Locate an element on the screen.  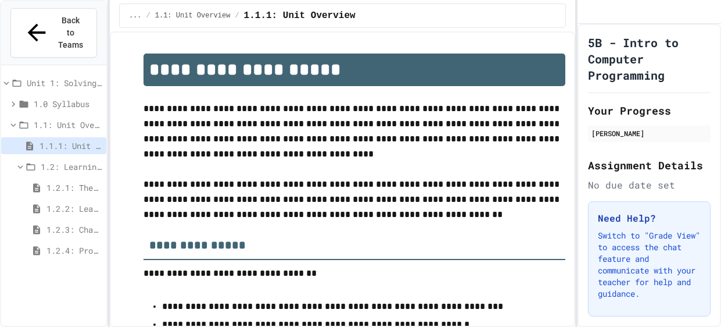
span: 1.2.3: Challenge Problem - The Bridge is located at coordinates (74, 229).